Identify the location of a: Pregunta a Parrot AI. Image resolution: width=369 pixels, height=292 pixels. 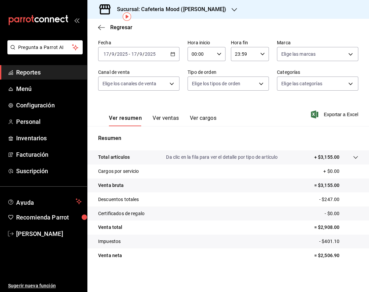
(44, 52).